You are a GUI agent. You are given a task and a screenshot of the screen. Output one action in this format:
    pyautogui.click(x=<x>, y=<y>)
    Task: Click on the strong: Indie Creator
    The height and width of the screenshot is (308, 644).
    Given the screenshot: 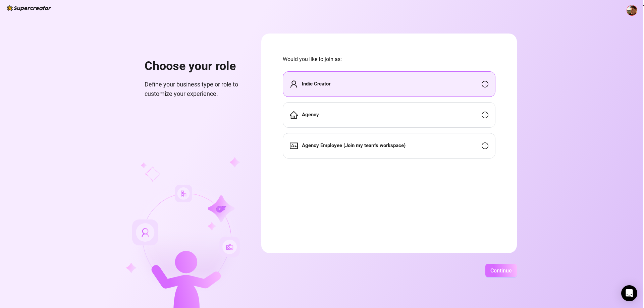 What is the action you would take?
    pyautogui.click(x=316, y=84)
    